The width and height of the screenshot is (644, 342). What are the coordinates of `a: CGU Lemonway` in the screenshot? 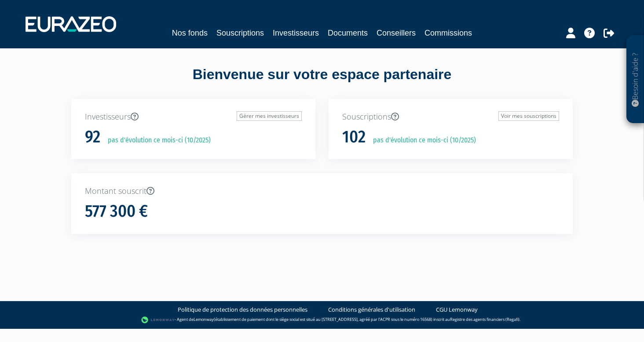 It's located at (456, 310).